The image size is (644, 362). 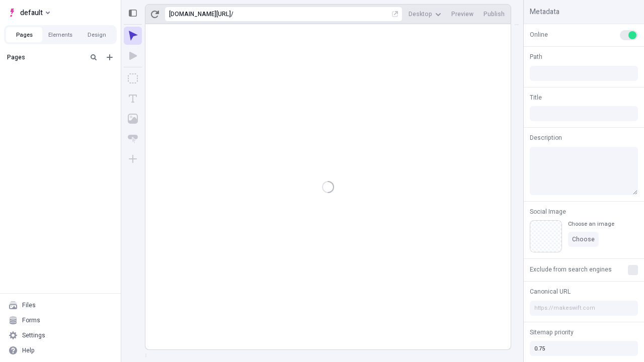 I want to click on button: Select site, so click(x=29, y=13).